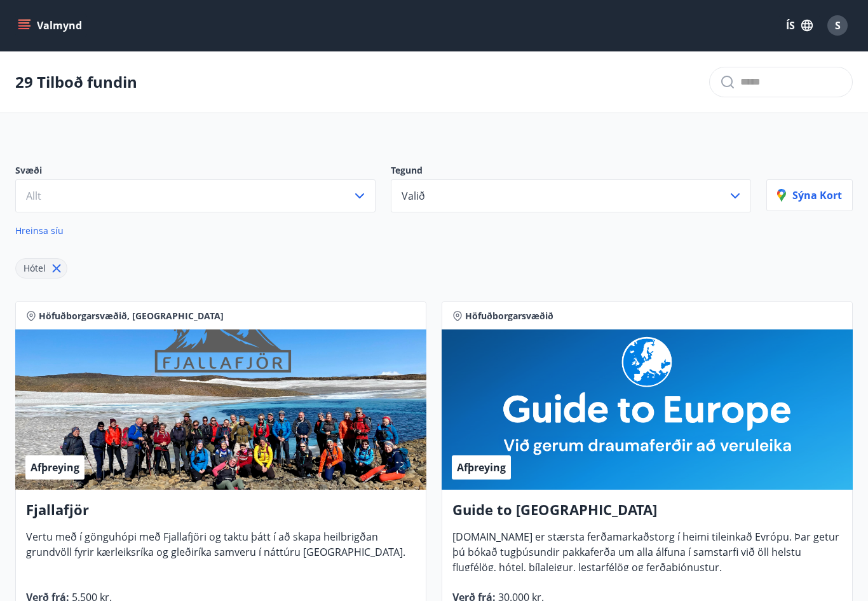 Image resolution: width=868 pixels, height=601 pixels. Describe the element at coordinates (799, 26) in the screenshot. I see `button: ÍS` at that location.